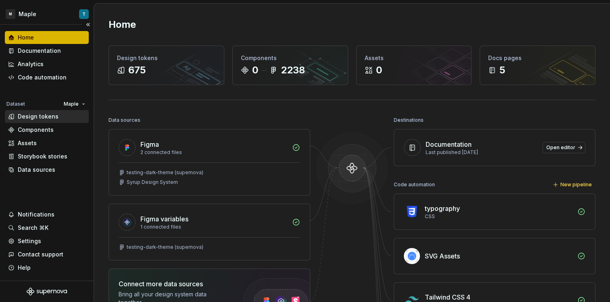 This screenshot has width=610, height=302. I want to click on div: Settings, so click(29, 241).